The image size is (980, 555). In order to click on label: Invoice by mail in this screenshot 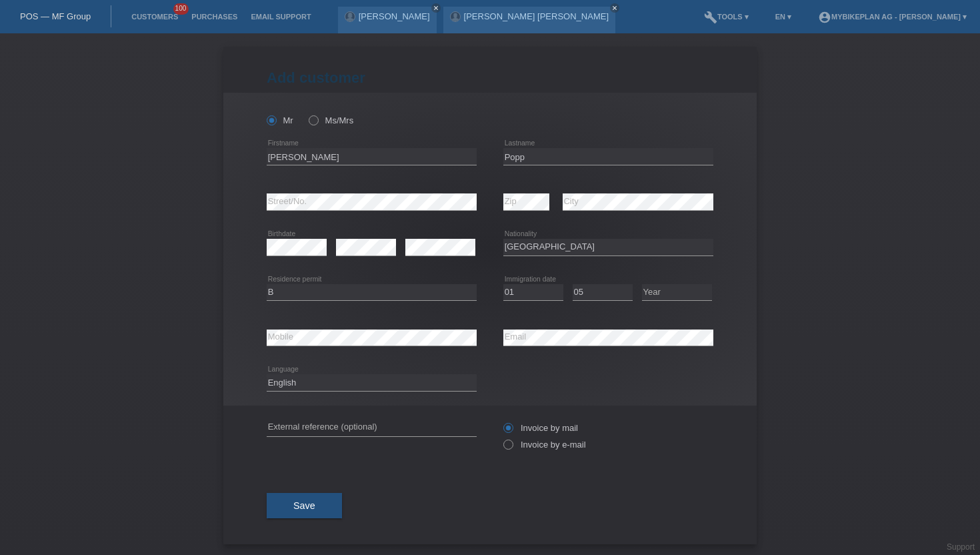, I will do `click(541, 427)`.